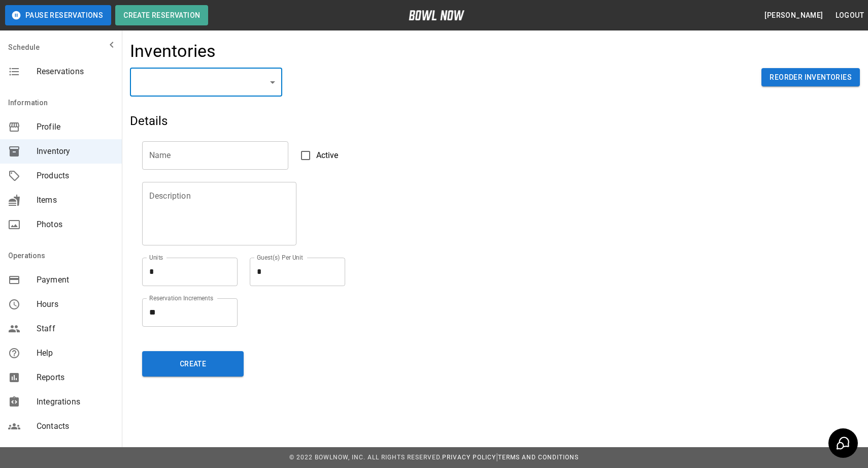 This screenshot has height=468, width=868. Describe the element at coordinates (75, 305) in the screenshot. I see `span: Hours` at that location.